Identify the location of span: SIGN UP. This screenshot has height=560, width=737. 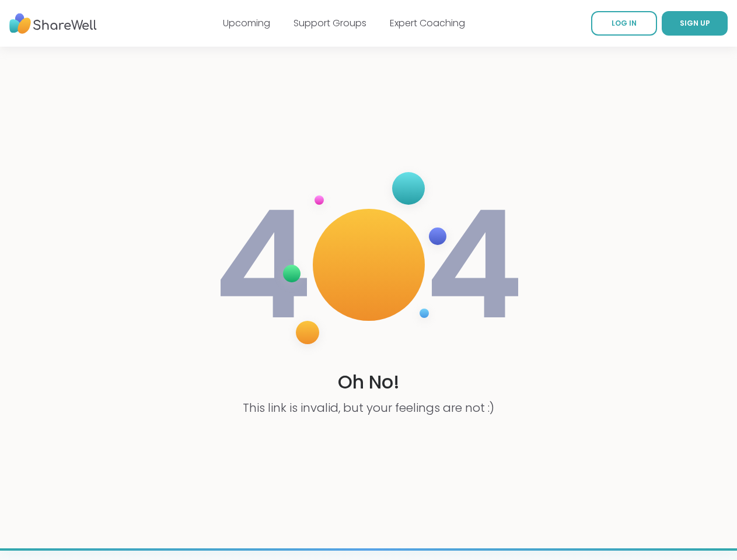
(695, 23).